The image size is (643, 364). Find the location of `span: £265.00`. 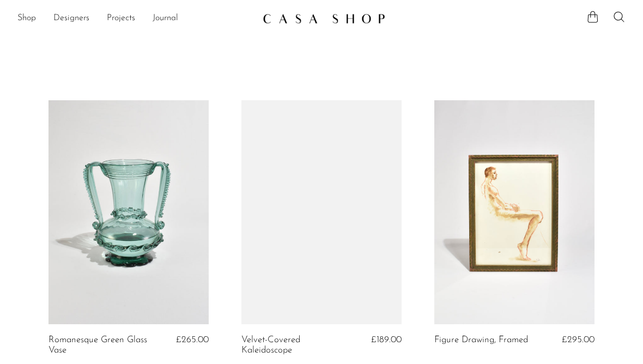

span: £265.00 is located at coordinates (192, 339).